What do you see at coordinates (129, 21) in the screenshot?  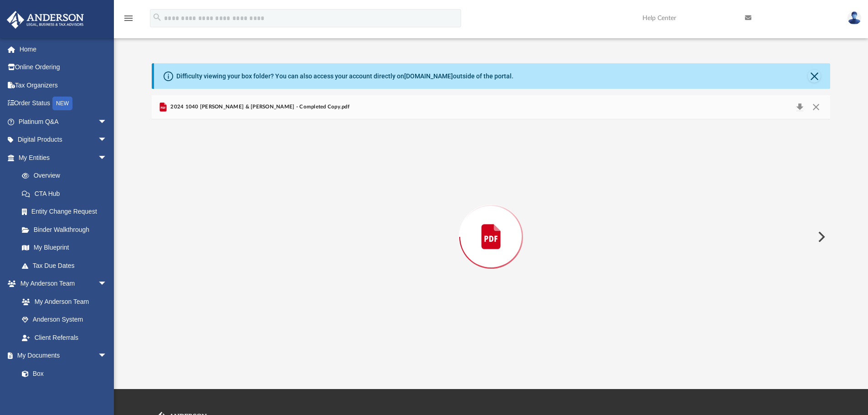 I see `a: menu` at bounding box center [129, 21].